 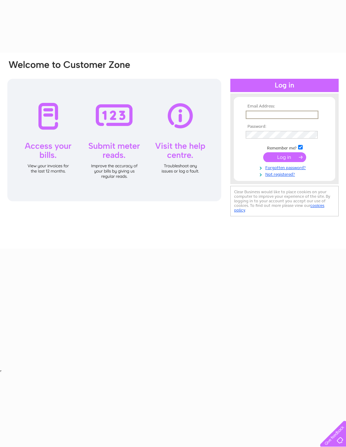 I want to click on input: Submit, so click(x=285, y=157).